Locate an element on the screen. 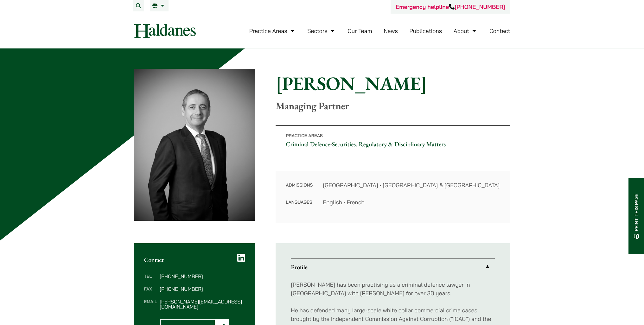 This screenshot has height=325, width=644. dt: Tel is located at coordinates (151, 280).